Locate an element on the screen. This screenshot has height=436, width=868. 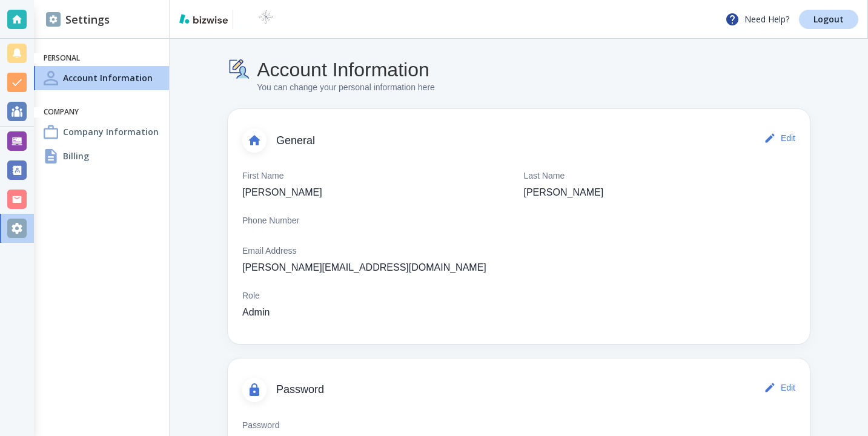
h4: Company Information is located at coordinates (111, 131).